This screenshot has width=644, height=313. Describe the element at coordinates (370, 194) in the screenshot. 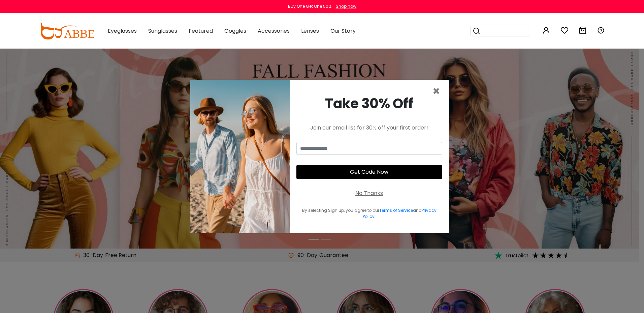

I see `div: No Thanks` at that location.